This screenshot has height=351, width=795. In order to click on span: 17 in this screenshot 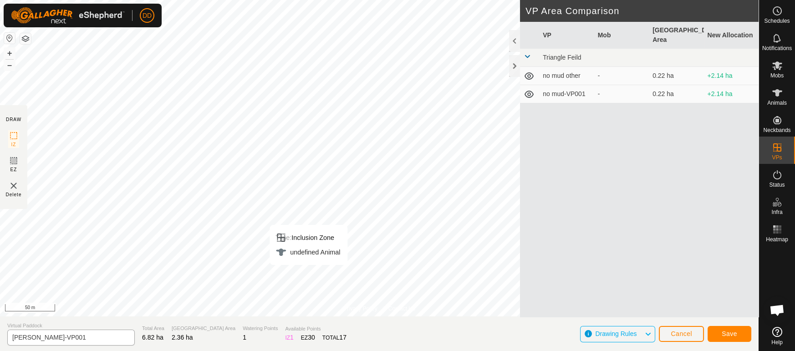, I will do `click(343, 338)`.